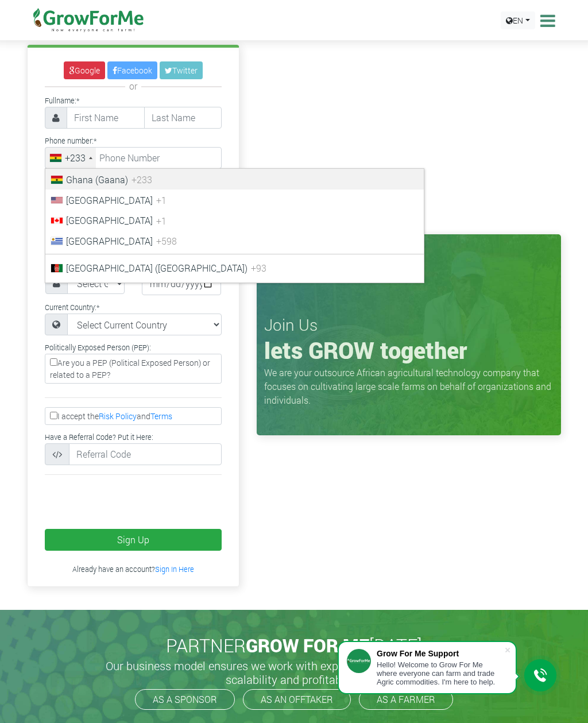 The width and height of the screenshot is (588, 723). I want to click on span: GROW FOR ME, so click(307, 645).